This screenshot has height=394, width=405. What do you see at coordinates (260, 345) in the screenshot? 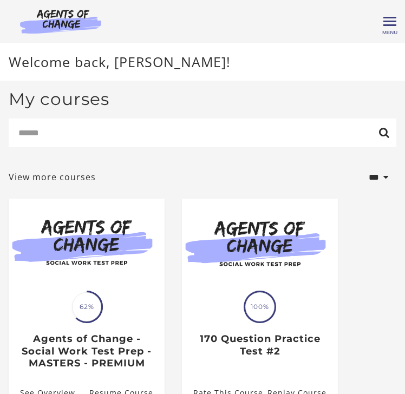
I see `h3: 170 Question Practice Test #2` at bounding box center [260, 345].